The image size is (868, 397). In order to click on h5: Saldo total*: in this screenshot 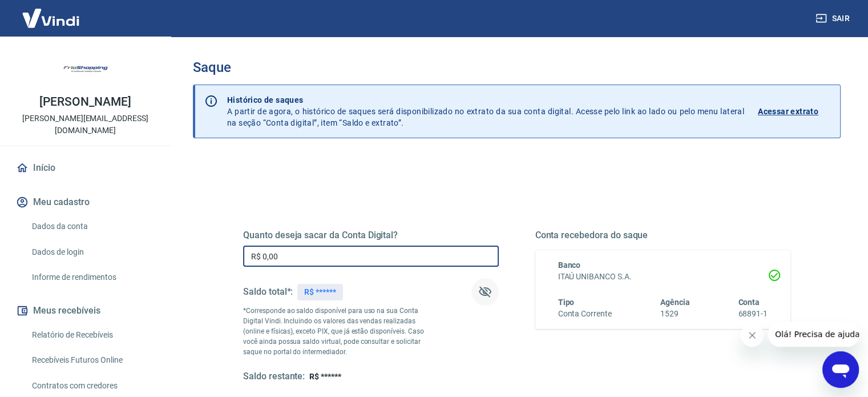, I will do `click(267, 292)`.